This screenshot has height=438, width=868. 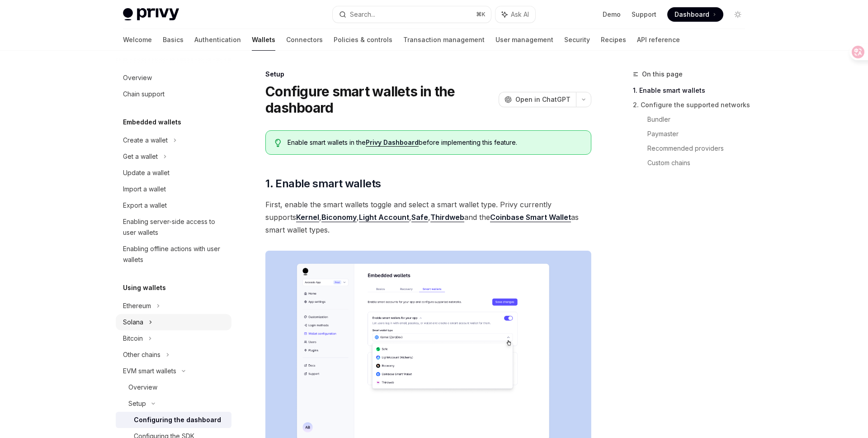 What do you see at coordinates (380, 100) in the screenshot?
I see `h1: Configure smart wallets in the dashboard` at bounding box center [380, 100].